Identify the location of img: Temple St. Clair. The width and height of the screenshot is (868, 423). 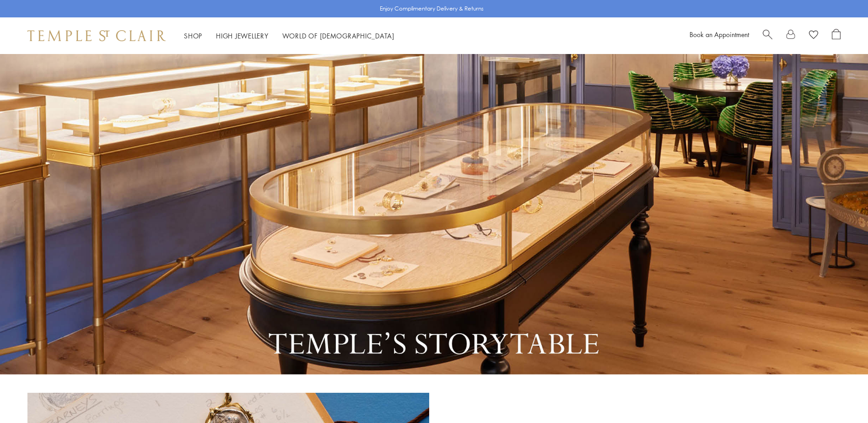
(96, 36).